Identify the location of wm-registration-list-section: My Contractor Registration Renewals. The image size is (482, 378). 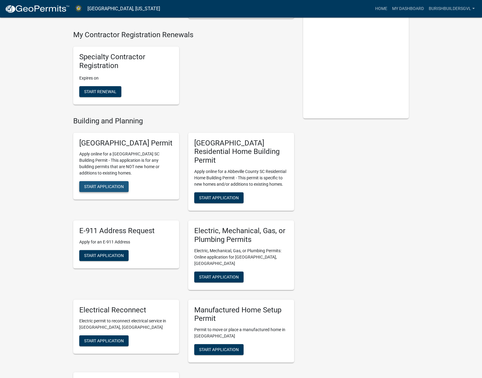
(184, 70).